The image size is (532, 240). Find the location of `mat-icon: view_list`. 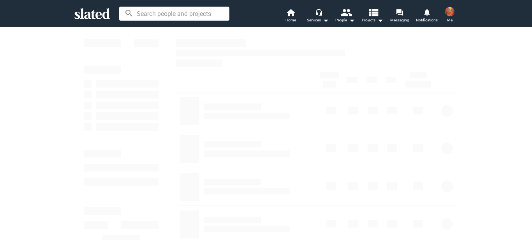

mat-icon: view_list is located at coordinates (373, 12).